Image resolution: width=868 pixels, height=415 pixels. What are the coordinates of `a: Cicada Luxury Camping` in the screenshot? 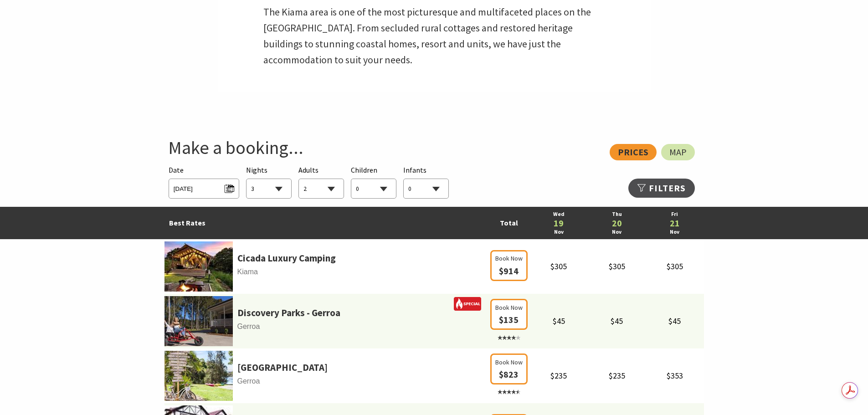 It's located at (287, 258).